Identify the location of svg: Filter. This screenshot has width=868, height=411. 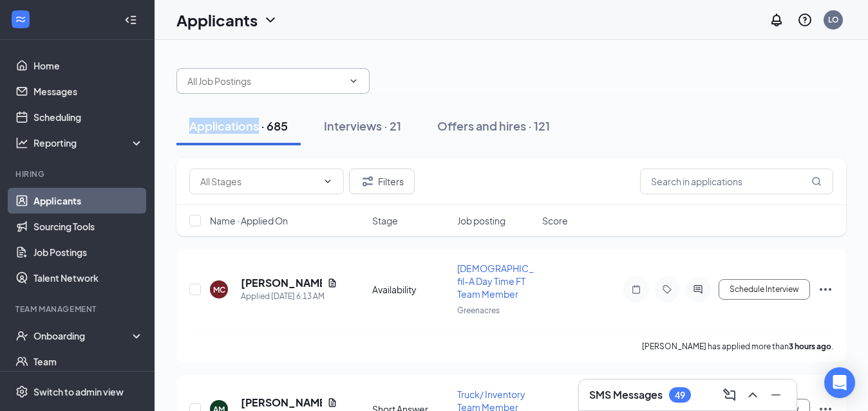
(368, 182).